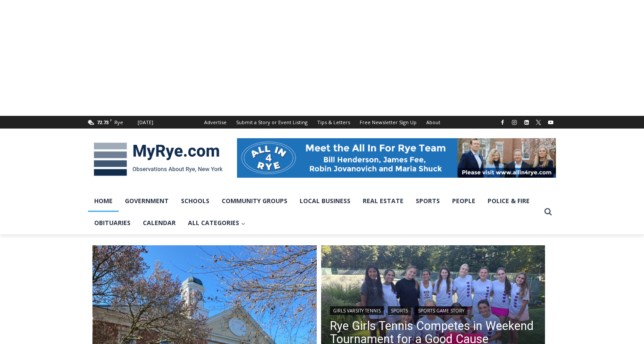 This screenshot has width=644, height=344. I want to click on a: YouTube, so click(551, 122).